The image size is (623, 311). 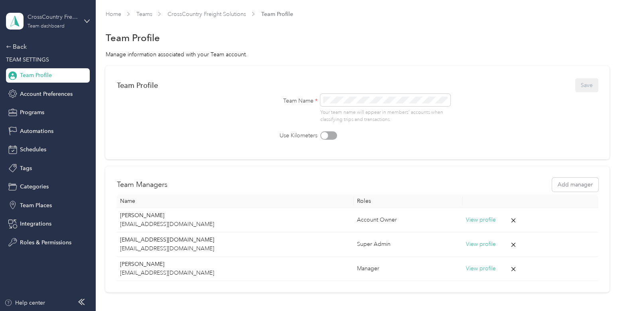 I want to click on div: CrossCountry Freight Solutions, so click(x=52, y=17).